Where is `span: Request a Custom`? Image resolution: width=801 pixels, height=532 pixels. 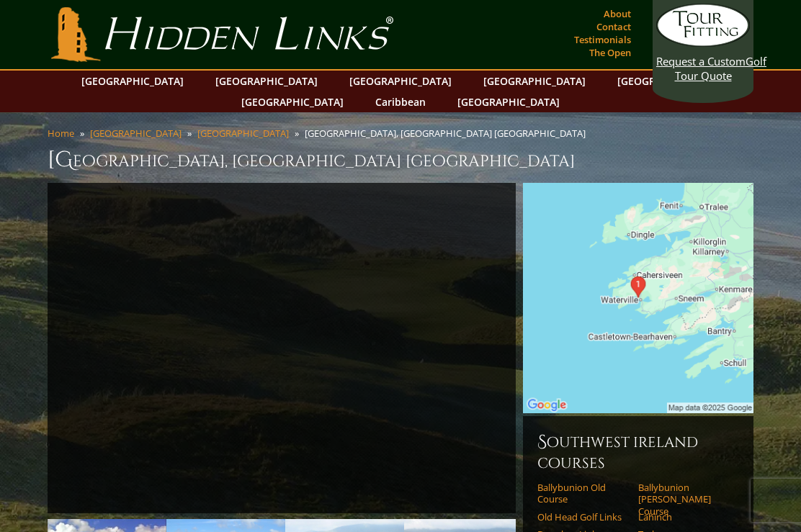
span: Request a Custom is located at coordinates (701, 61).